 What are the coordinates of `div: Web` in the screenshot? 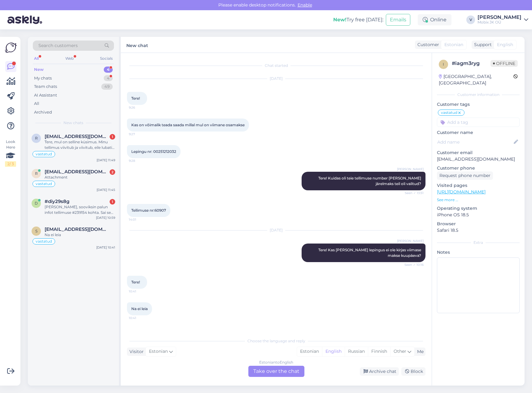 It's located at (69, 58).